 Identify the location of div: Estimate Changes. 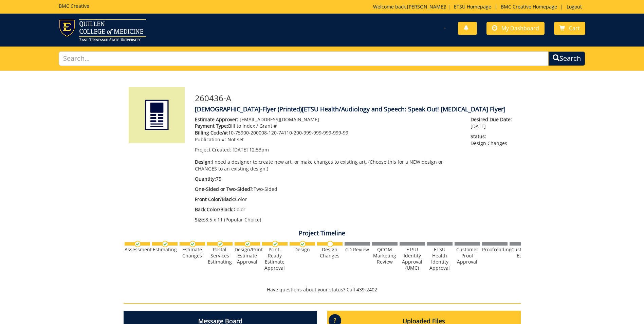
(192, 252).